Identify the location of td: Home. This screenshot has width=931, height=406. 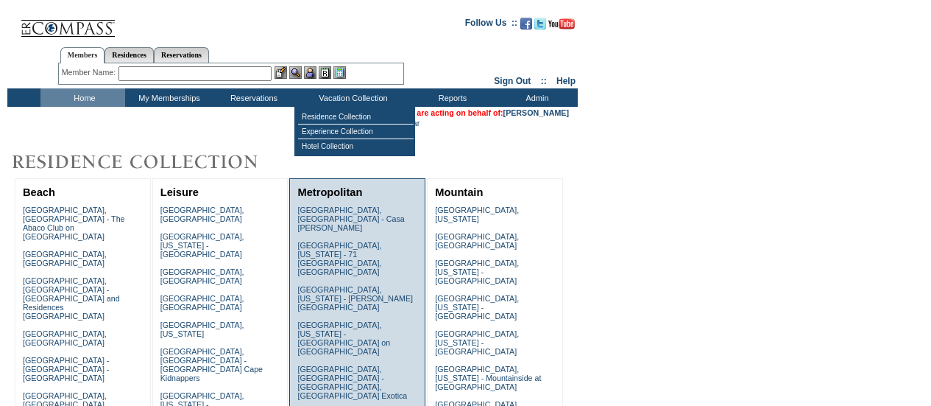
(82, 97).